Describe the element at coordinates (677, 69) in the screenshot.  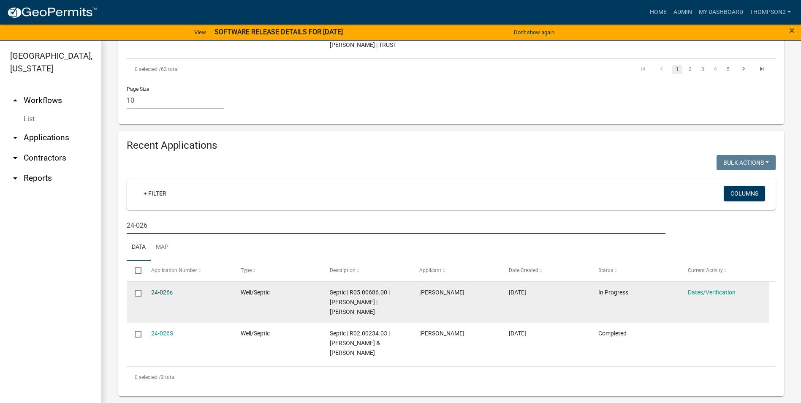
I see `a: 1` at that location.